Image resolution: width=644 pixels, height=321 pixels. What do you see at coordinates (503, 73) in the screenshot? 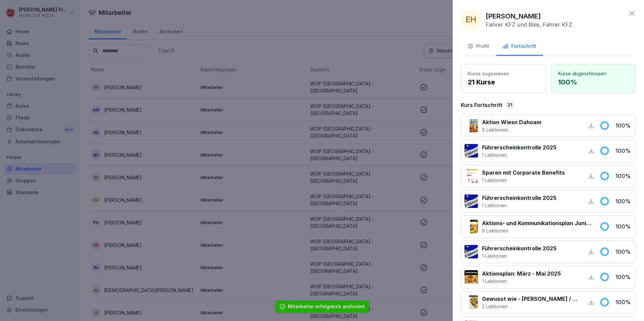
I see `p: Kurse zugewiesen` at bounding box center [503, 73].